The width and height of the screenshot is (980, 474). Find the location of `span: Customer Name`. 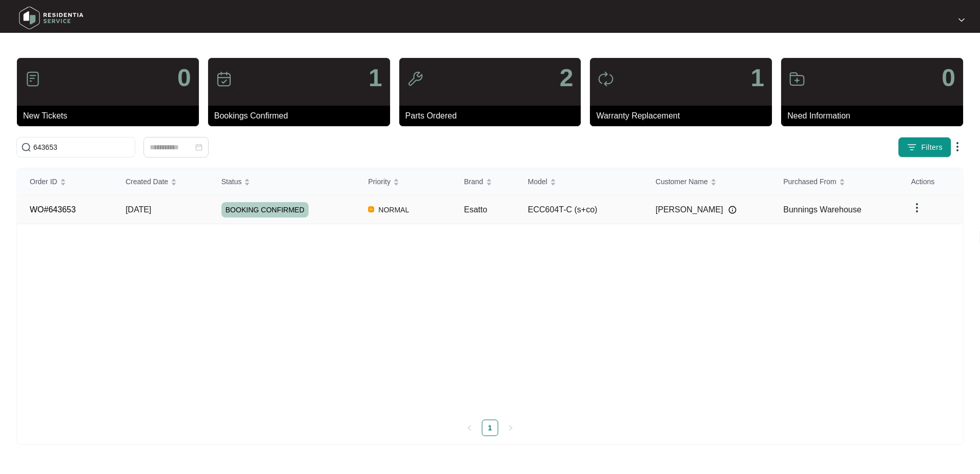

span: Customer Name is located at coordinates (682, 181).